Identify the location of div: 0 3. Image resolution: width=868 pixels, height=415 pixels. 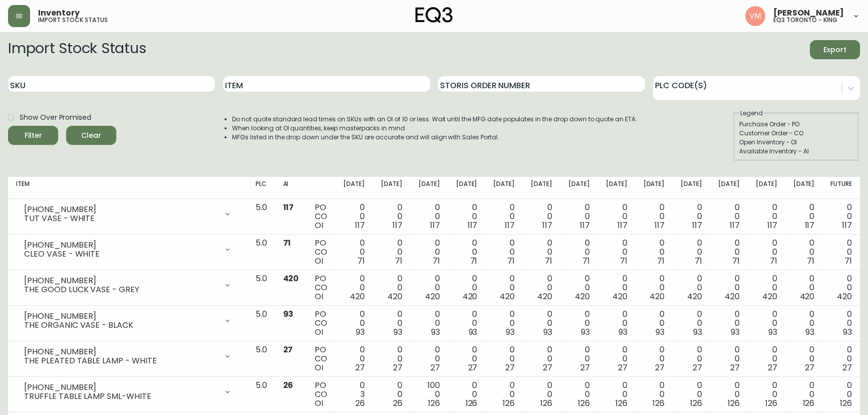
(354, 394).